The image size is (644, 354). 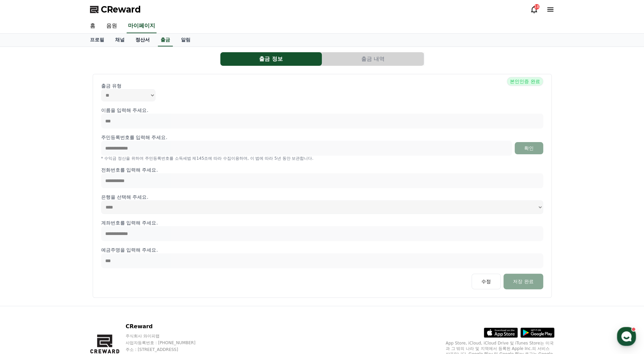 What do you see at coordinates (271, 59) in the screenshot?
I see `a: 출금 정보` at bounding box center [271, 59].